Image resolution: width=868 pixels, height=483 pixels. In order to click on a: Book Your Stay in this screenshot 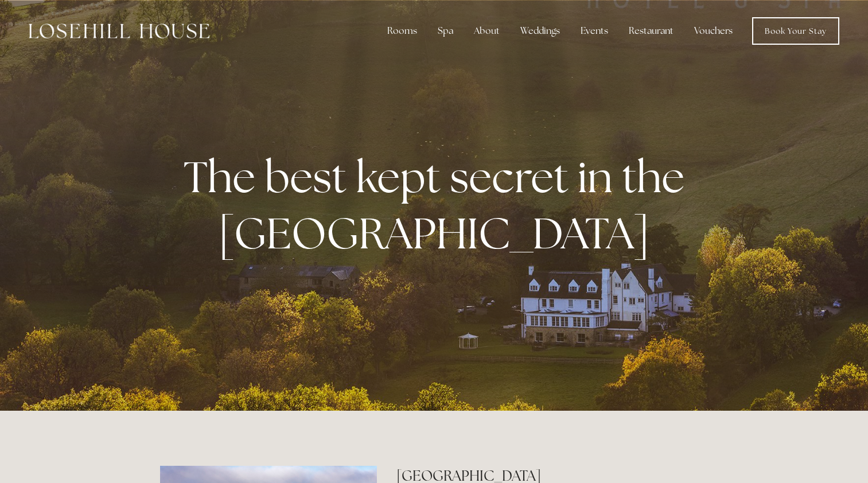, I will do `click(796, 31)`.